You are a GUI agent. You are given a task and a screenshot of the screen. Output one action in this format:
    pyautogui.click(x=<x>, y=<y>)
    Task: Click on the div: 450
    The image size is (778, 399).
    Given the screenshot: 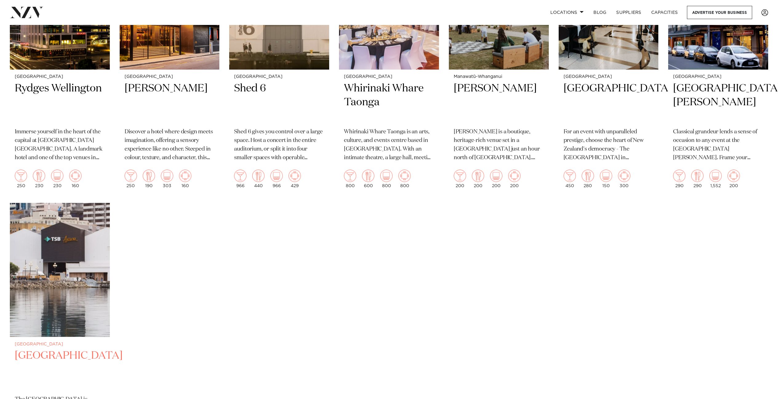 What is the action you would take?
    pyautogui.click(x=570, y=179)
    